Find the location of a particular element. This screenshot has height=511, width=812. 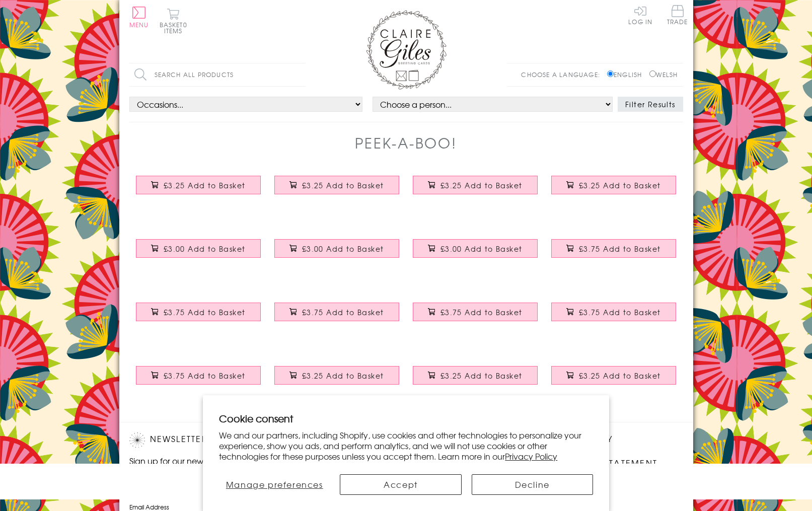

a: Mother's Day Card, Multicoloured Dots, See through acetate window £3.75 Add to Basket is located at coordinates (198, 317).